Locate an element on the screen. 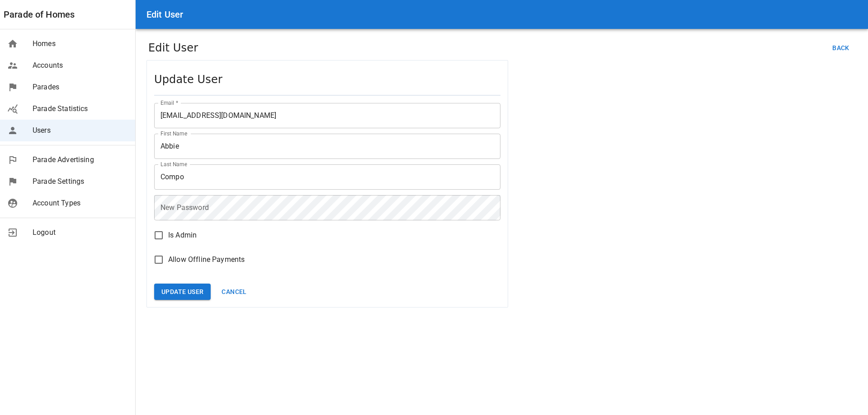 This screenshot has width=868, height=415. label: First Name is located at coordinates (173, 133).